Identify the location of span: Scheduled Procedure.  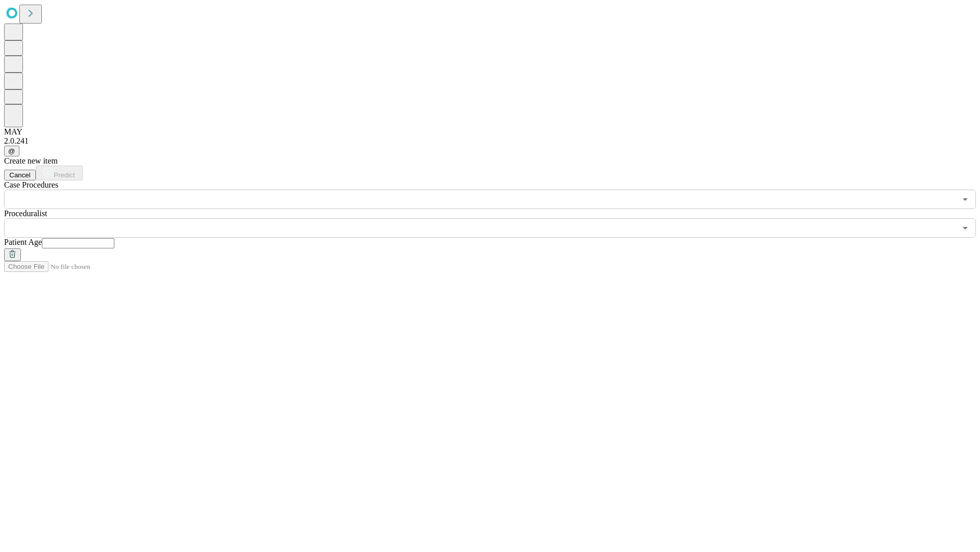
(31, 184).